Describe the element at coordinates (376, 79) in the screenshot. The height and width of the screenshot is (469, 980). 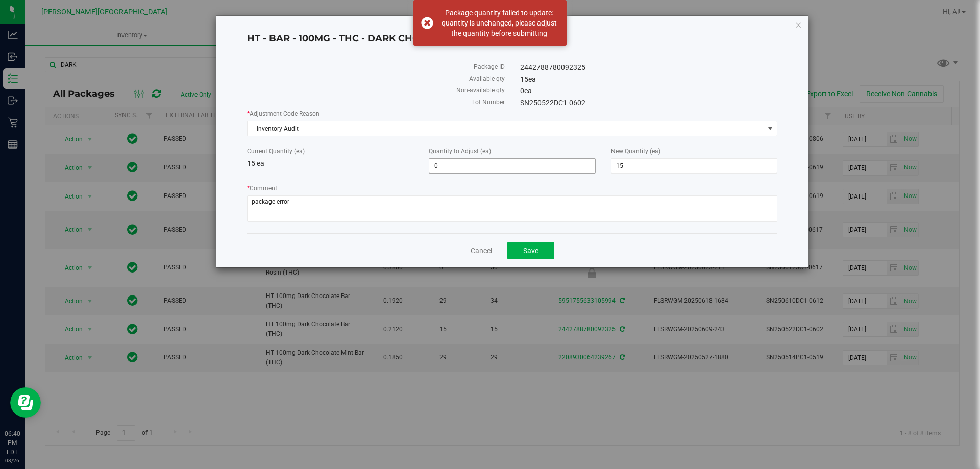
I see `label: Available qty` at that location.